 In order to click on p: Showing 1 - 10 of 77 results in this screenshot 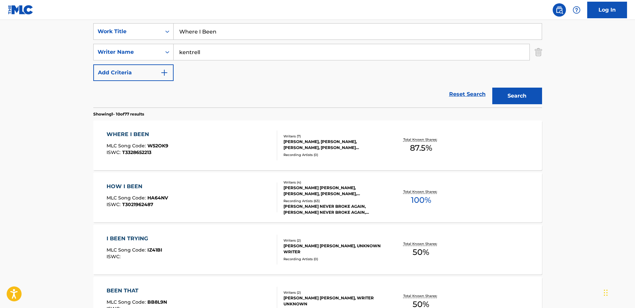, I will do `click(119, 114)`.